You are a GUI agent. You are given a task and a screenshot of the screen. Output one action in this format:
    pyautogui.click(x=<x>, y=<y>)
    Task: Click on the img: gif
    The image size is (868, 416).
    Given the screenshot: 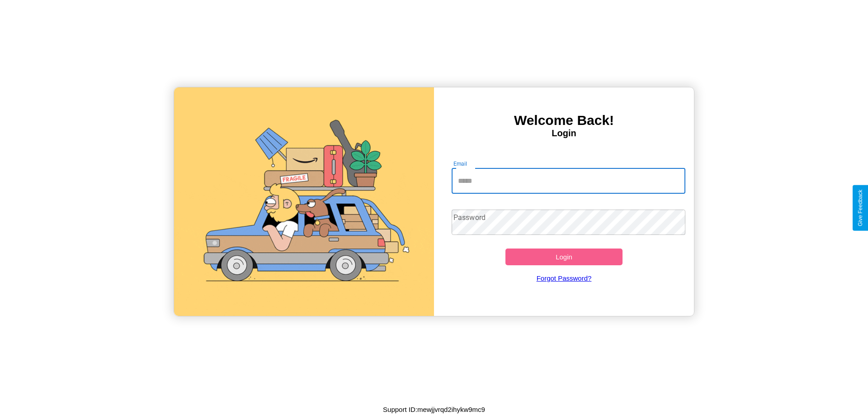 What is the action you would take?
    pyautogui.click(x=304, y=202)
    